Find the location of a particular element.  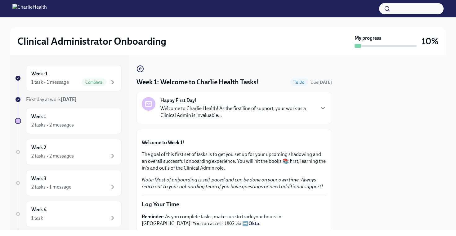

span: September 15th, 2025 10:00 is located at coordinates (321, 82).